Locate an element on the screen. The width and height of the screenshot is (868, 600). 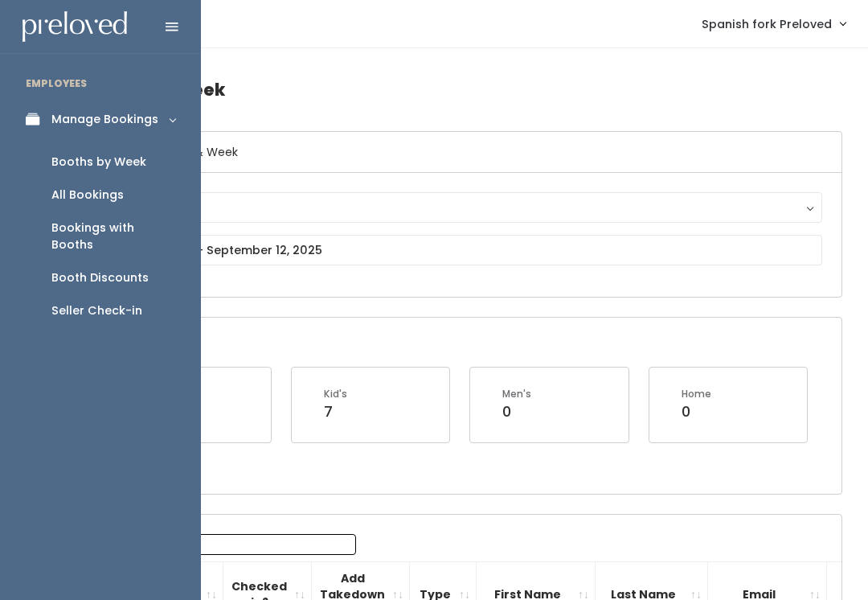
h6: Select Location & Week is located at coordinates (462, 152).